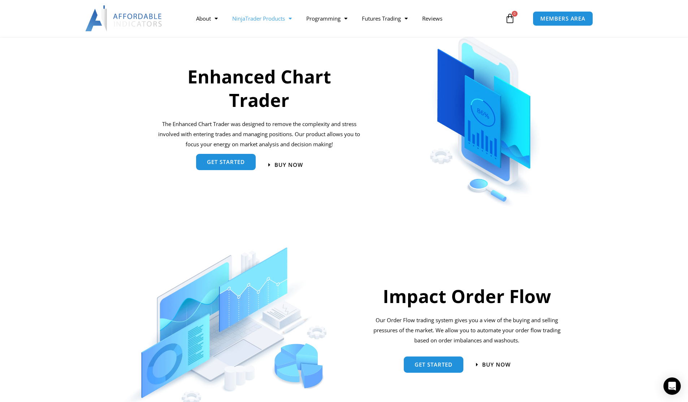  What do you see at coordinates (432, 18) in the screenshot?
I see `a: Reviews` at bounding box center [432, 18].